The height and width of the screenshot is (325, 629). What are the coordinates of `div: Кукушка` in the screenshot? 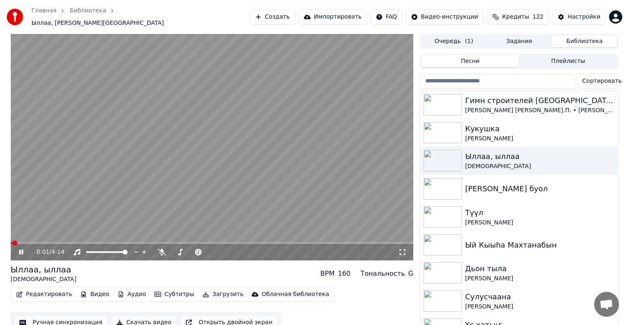 It's located at (540, 129).